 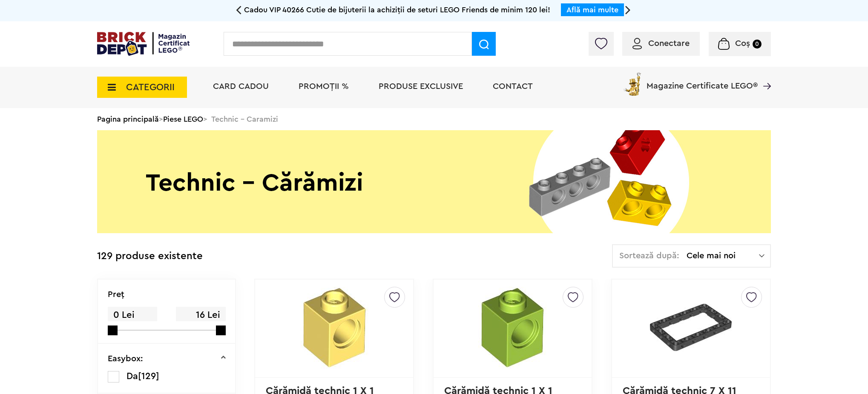 I want to click on span: Card Cadou, so click(x=240, y=86).